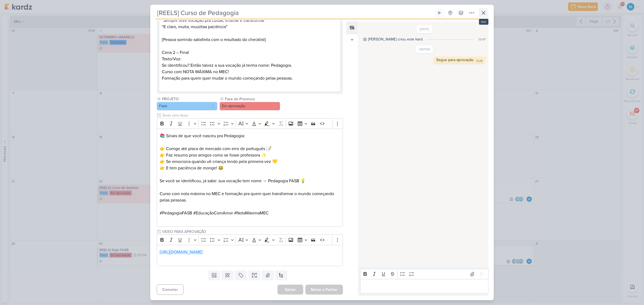  I want to click on div: 13:28, so click(479, 61).